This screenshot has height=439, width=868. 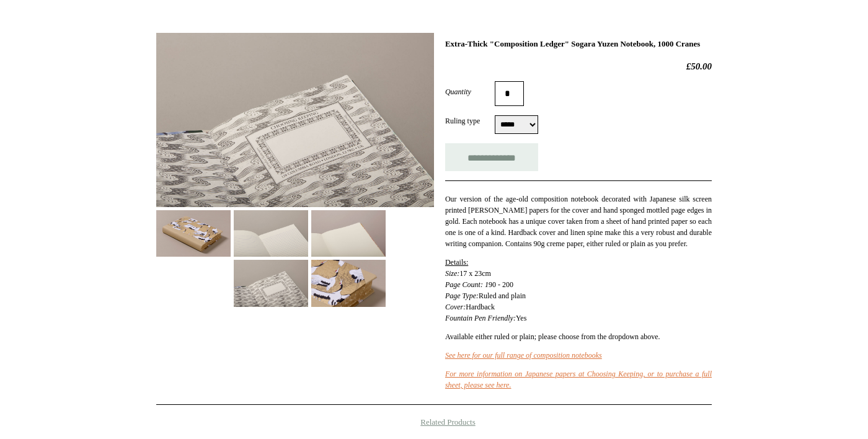 I want to click on p: Available either ruled or plain; please choose from the dropdown above., so click(x=579, y=337).